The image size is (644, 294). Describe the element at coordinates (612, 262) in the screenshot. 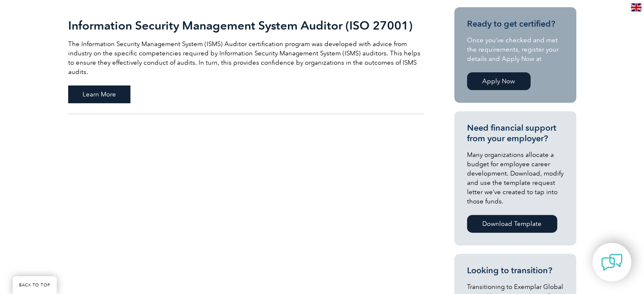

I see `img: contact-chat.png` at that location.